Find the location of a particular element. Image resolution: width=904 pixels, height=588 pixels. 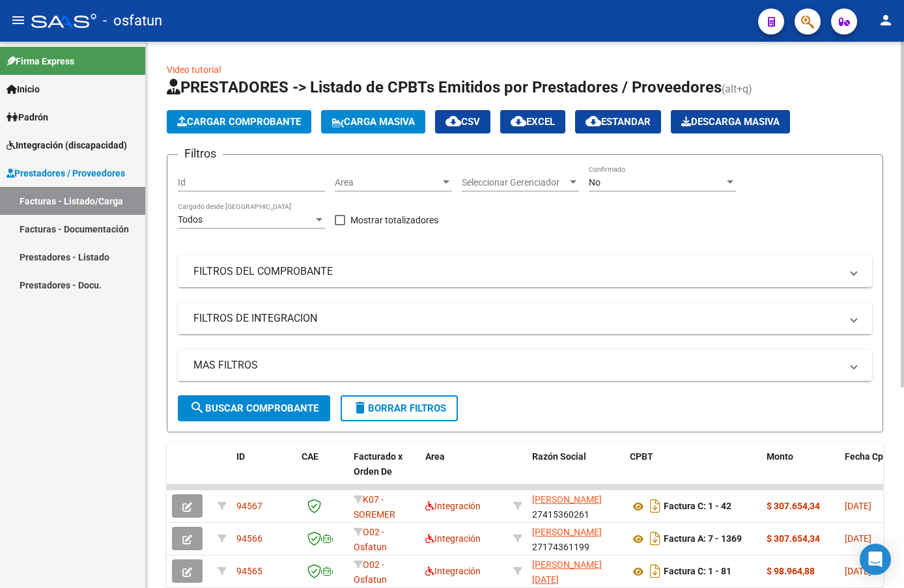

span: Fecha Cpbt is located at coordinates (868, 457).